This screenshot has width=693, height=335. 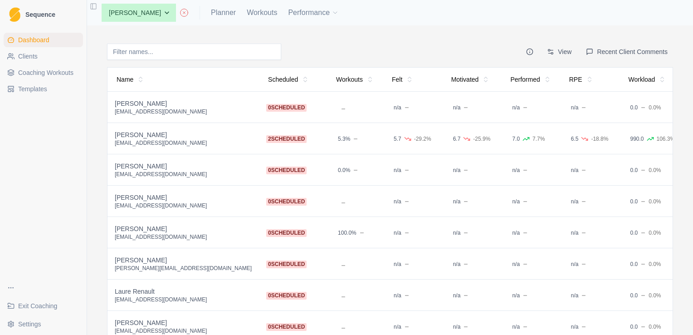 What do you see at coordinates (412, 138) in the screenshot?
I see `button: 5.7-29.2%` at bounding box center [412, 138].